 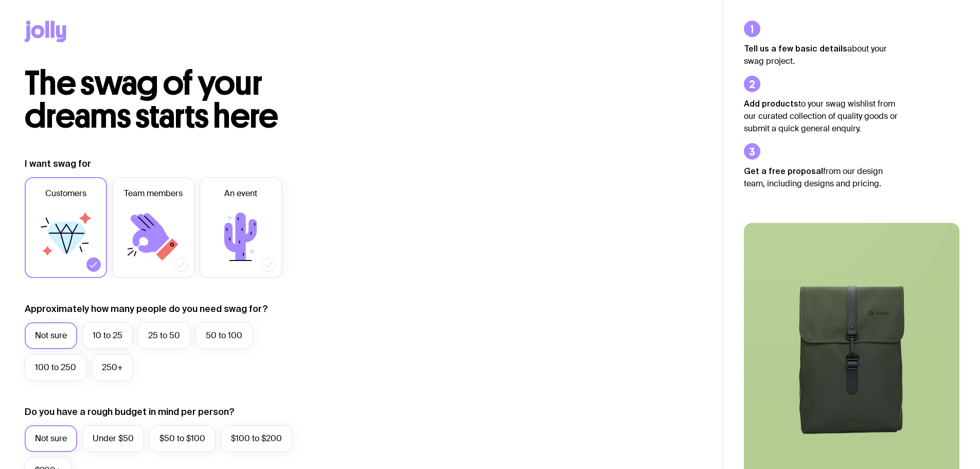 What do you see at coordinates (112, 368) in the screenshot?
I see `label: 250+` at bounding box center [112, 368].